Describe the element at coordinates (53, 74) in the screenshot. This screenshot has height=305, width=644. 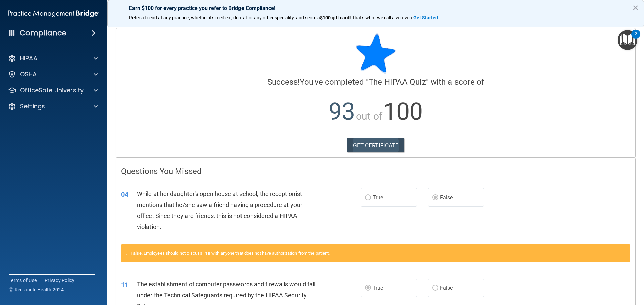
I see `a: OSHA` at that location.